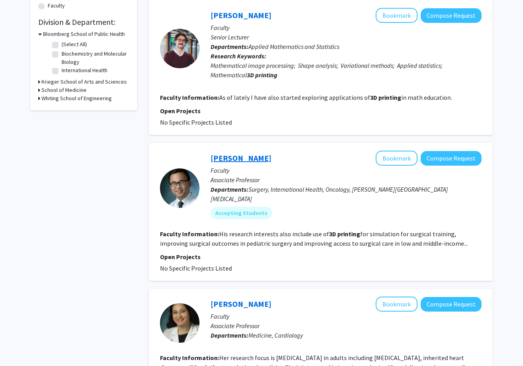 This screenshot has width=523, height=366. What do you see at coordinates (451, 15) in the screenshot?
I see `button: Compose Request to Mario Micheli` at bounding box center [451, 15].